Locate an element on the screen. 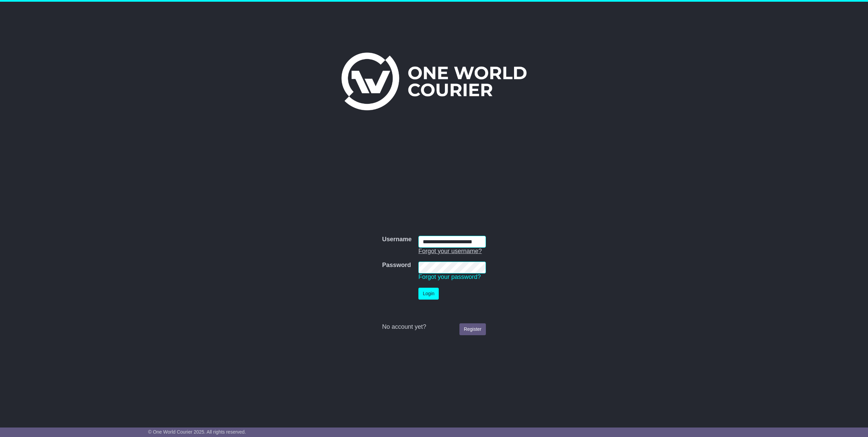  a: Forgot your password? is located at coordinates (450, 277).